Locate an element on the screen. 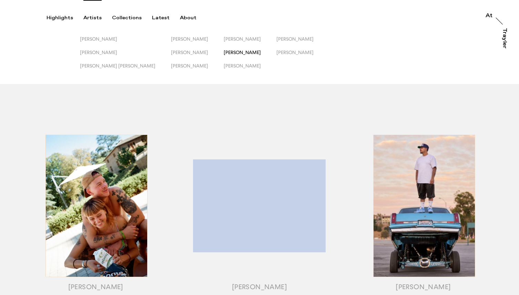 The width and height of the screenshot is (519, 295). div: About is located at coordinates (188, 18).